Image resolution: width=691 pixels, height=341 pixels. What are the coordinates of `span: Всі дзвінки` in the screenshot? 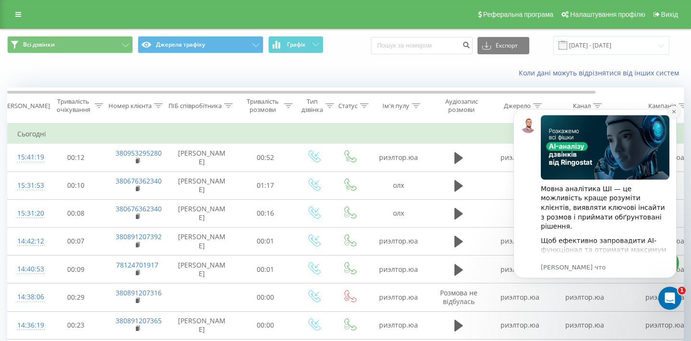 It's located at (39, 45).